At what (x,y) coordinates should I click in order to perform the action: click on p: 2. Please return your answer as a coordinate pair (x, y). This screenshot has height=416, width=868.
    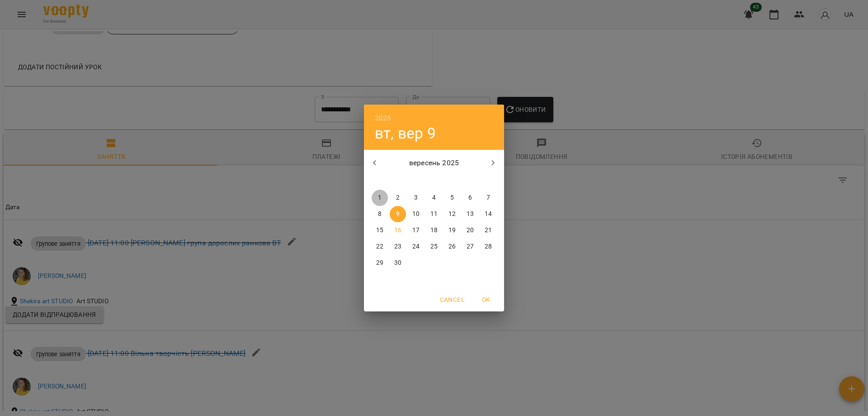
    Looking at the image, I should click on (398, 198).